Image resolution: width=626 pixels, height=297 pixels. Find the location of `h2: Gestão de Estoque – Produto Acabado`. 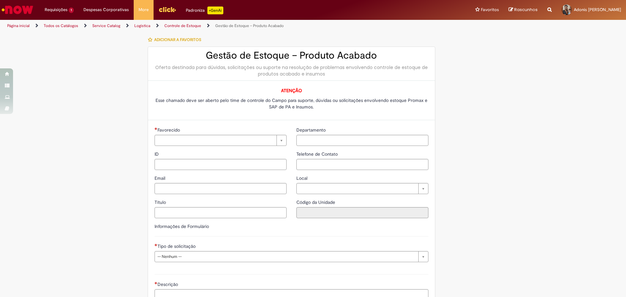

h2: Gestão de Estoque – Produto Acabado is located at coordinates (292, 55).